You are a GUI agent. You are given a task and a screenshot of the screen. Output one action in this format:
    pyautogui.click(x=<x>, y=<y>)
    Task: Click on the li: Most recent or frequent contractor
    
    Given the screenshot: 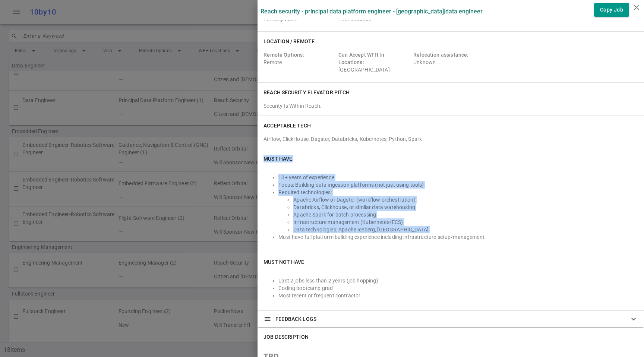 What is the action you would take?
    pyautogui.click(x=458, y=295)
    